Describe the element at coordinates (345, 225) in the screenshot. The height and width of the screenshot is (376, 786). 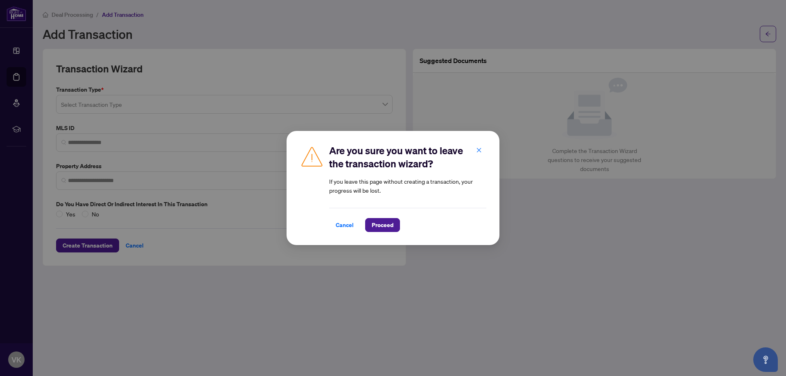
I see `span: Cancel` at that location.